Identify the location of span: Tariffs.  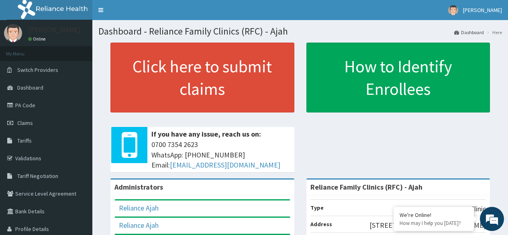
(25, 141).